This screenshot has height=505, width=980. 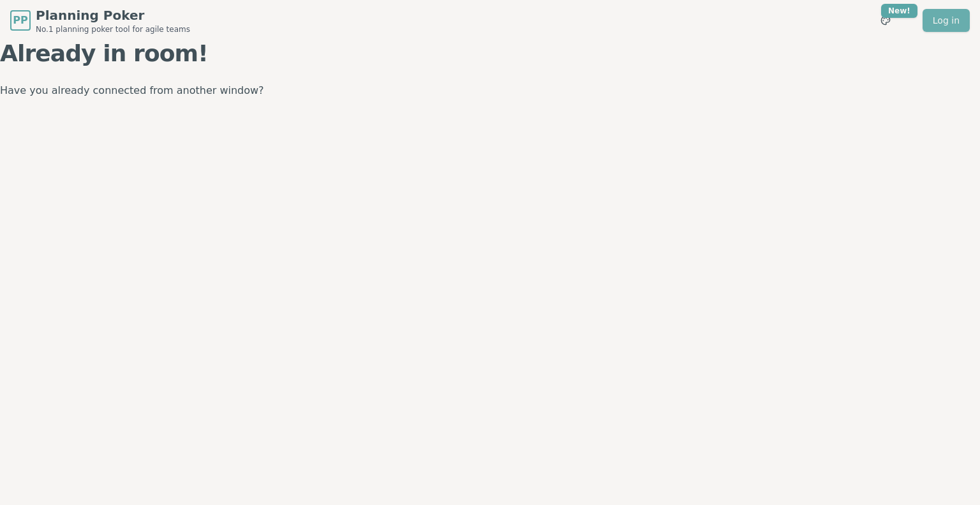 I want to click on span: PP, so click(x=19, y=20).